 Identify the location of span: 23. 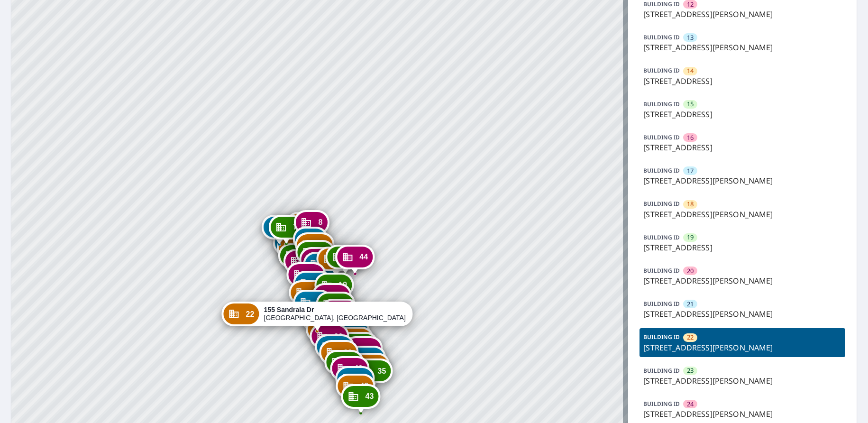
(690, 370).